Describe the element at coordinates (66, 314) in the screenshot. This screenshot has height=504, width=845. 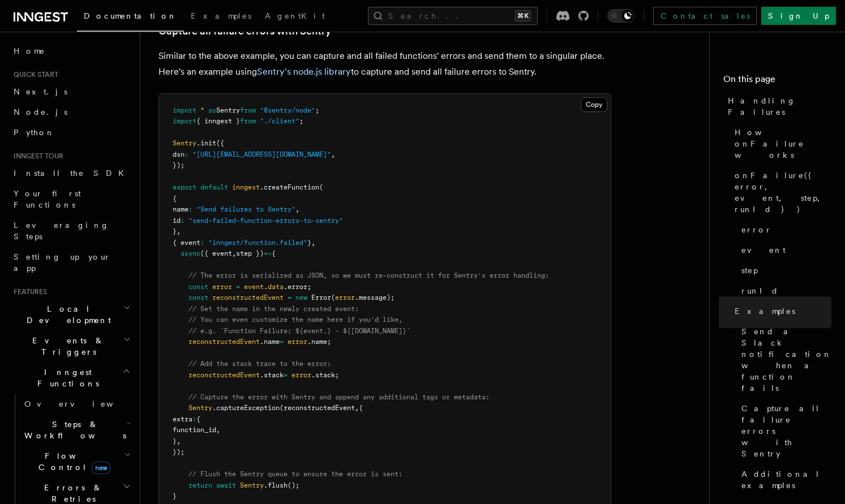
I see `span: Local Development` at that location.